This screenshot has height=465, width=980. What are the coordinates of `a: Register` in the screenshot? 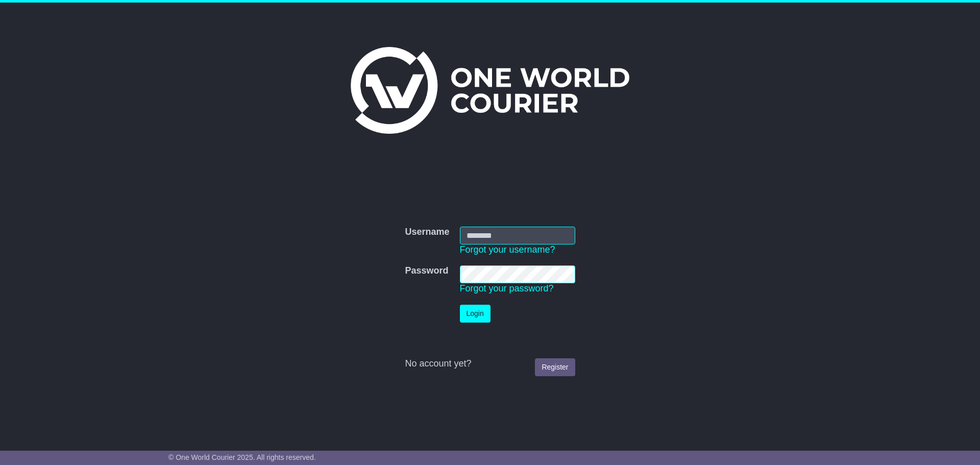 It's located at (555, 368).